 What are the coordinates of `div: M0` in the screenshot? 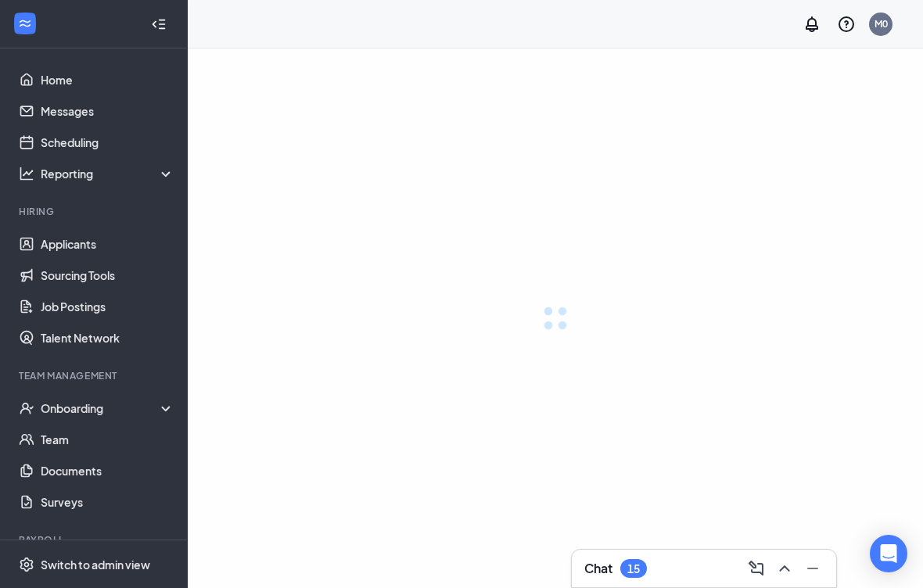 It's located at (881, 23).